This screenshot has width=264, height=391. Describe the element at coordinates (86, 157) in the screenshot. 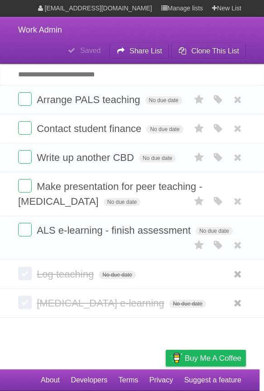

I see `span: Write up another CBD` at that location.